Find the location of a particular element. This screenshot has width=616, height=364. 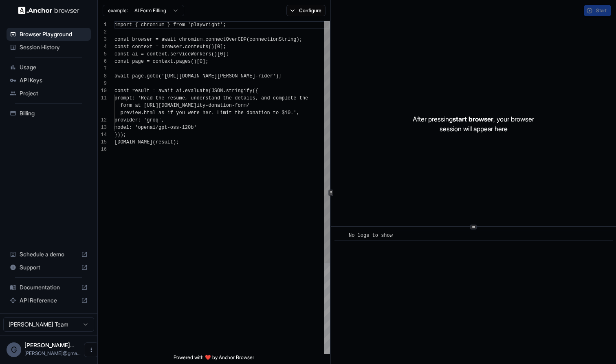

span: -rider'); is located at coordinates (268, 76).